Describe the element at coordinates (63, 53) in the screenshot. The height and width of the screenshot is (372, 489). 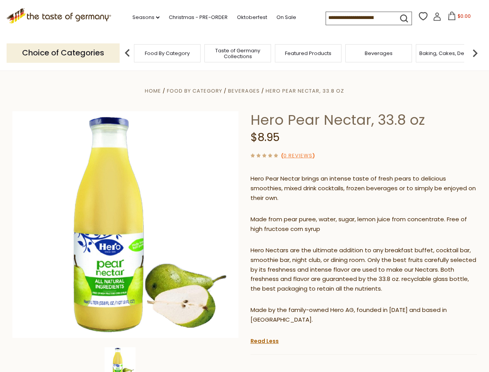
I see `p: Choice of Categories` at that location.